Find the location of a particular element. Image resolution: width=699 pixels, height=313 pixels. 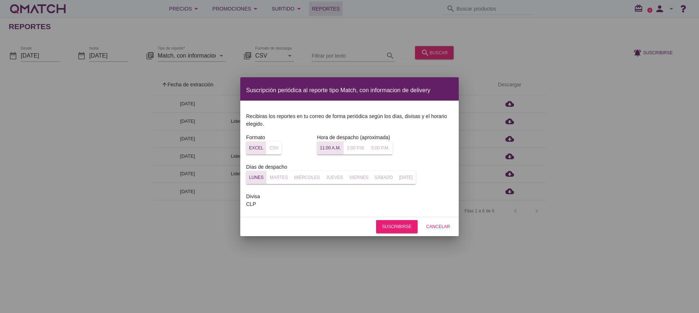

div: Suscripción periódica al reporte tipo Match, con informacion de delivery is located at coordinates (350, 89).